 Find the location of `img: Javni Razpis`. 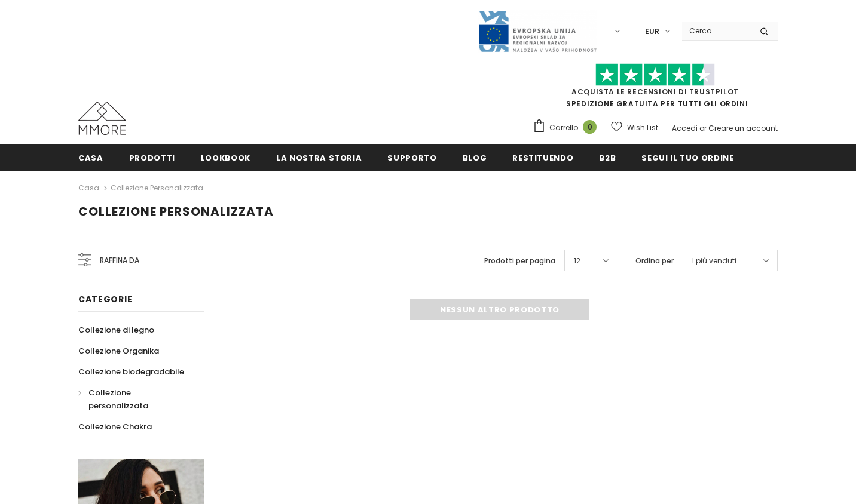

img: Javni Razpis is located at coordinates (537, 31).